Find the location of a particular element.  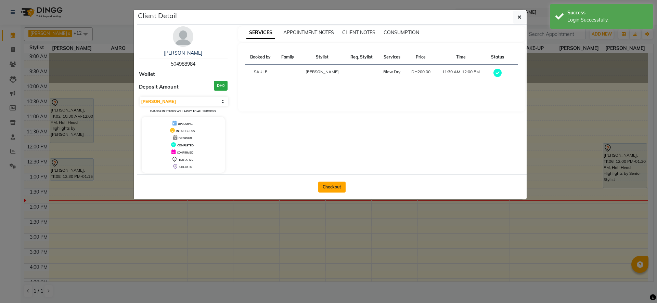

span: 504988984 is located at coordinates (183, 64).